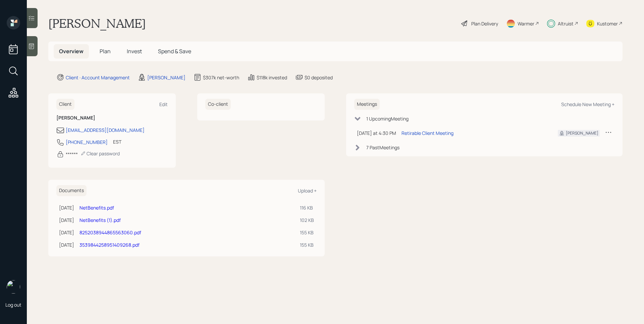  Describe the element at coordinates (110, 244) in the screenshot. I see `a: 3539844258951409268.pdf` at that location.